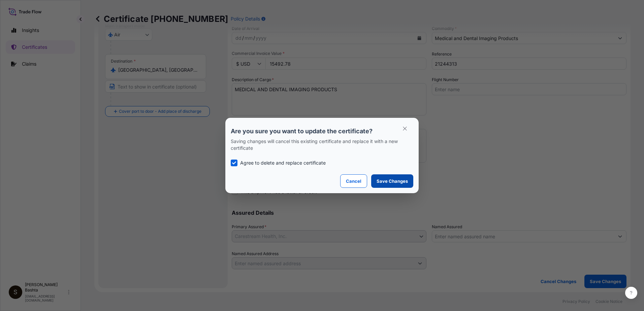 The height and width of the screenshot is (311, 644). What do you see at coordinates (392, 181) in the screenshot?
I see `button: Save Changes` at bounding box center [392, 181].